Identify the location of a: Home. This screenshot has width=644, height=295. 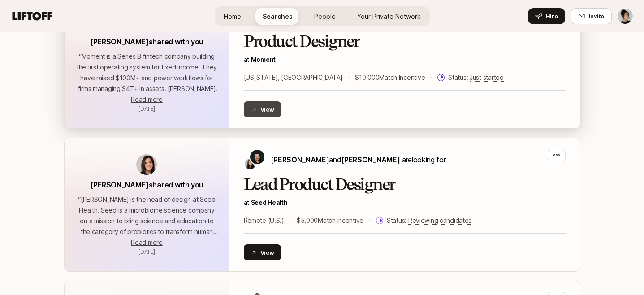
(232, 16).